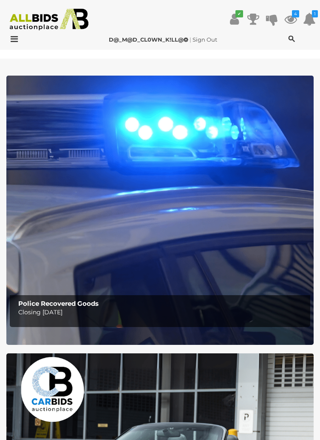 Image resolution: width=320 pixels, height=440 pixels. What do you see at coordinates (49, 20) in the screenshot?
I see `img: Allbids.com.au` at bounding box center [49, 20].